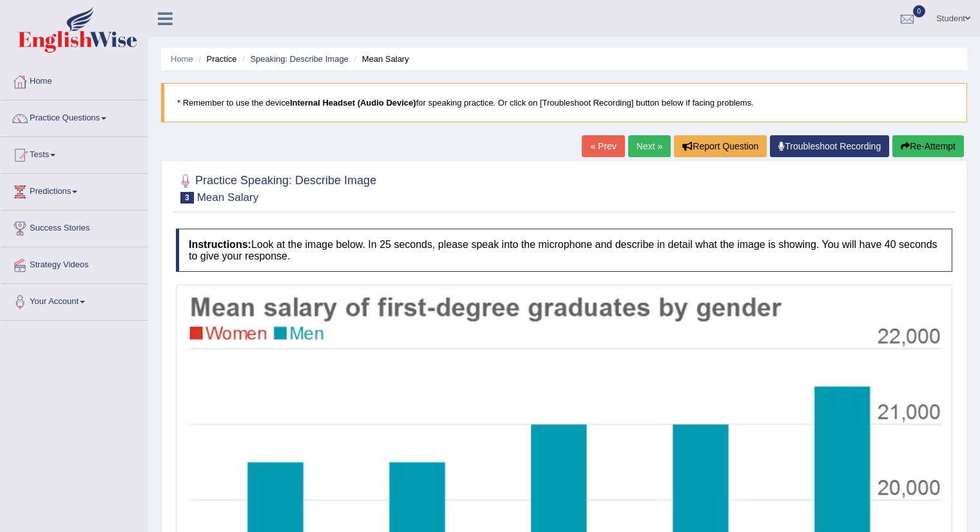 The image size is (980, 532). Describe the element at coordinates (928, 146) in the screenshot. I see `button: Re-Attempt` at that location.